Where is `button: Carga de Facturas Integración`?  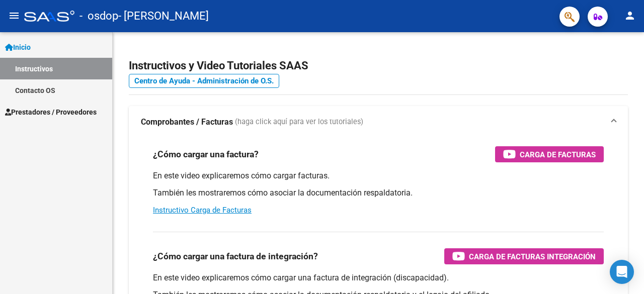 button: Carga de Facturas Integración is located at coordinates (523, 256).